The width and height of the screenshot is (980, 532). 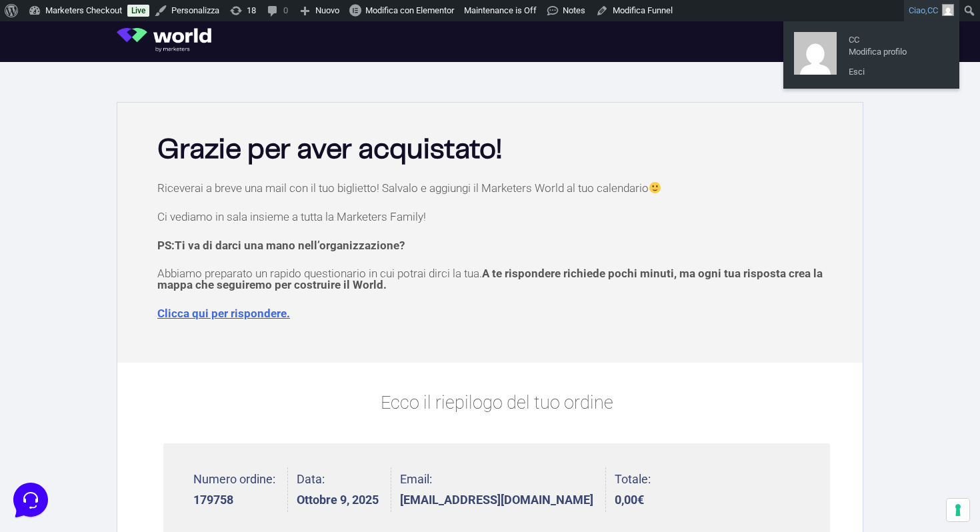 What do you see at coordinates (496, 217) in the screenshot?
I see `p: Ci vediamo in sala insieme a tutta la Marketers Family!` at bounding box center [496, 217].